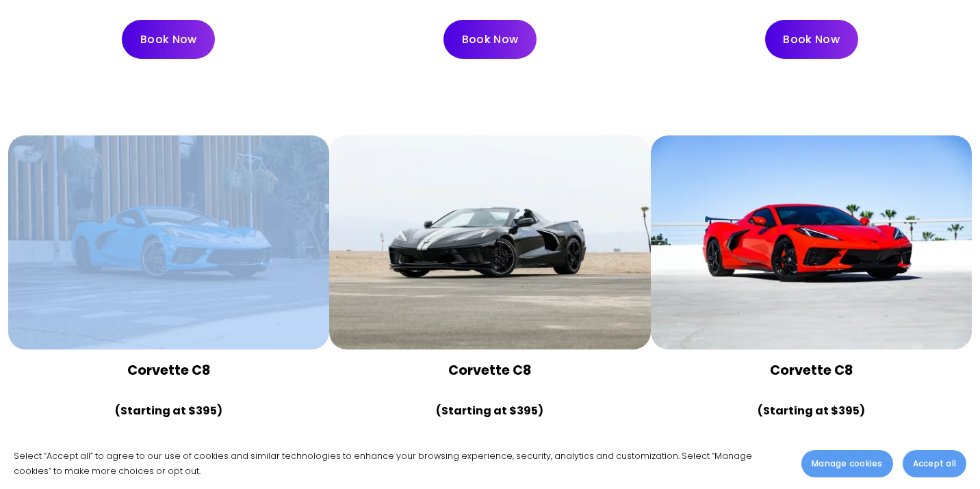 Image resolution: width=980 pixels, height=489 pixels. I want to click on p: Select “Accept all” to agree to our use of cookies and similar technologies to enhance your brows..., so click(400, 464).